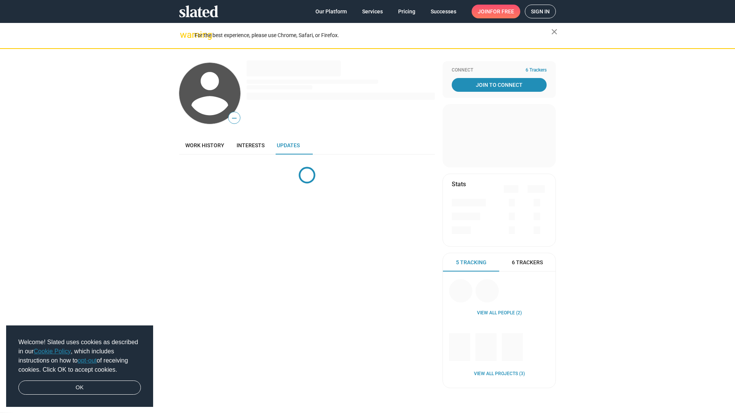 Image resolution: width=735 pixels, height=413 pixels. I want to click on span: 5 Tracking, so click(471, 263).